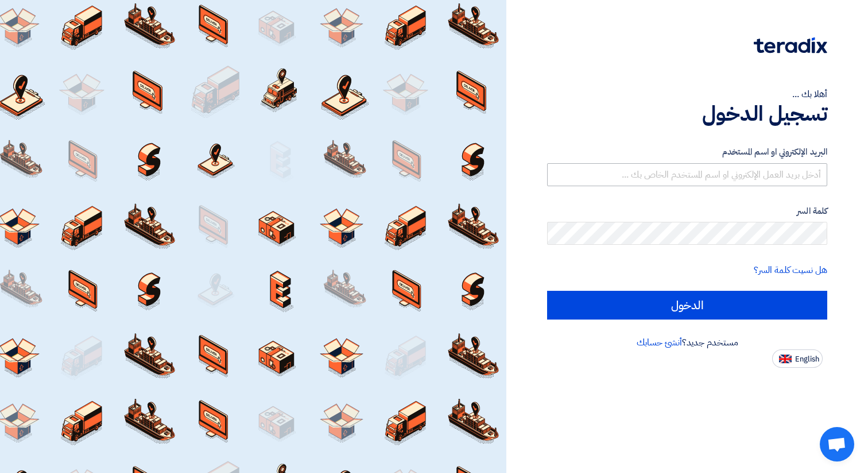  What do you see at coordinates (687, 175) in the screenshot?
I see `input: أدخل بريد العمل الإلكتروني او اسم المستخدم الخاص بك ...` at bounding box center [687, 175].